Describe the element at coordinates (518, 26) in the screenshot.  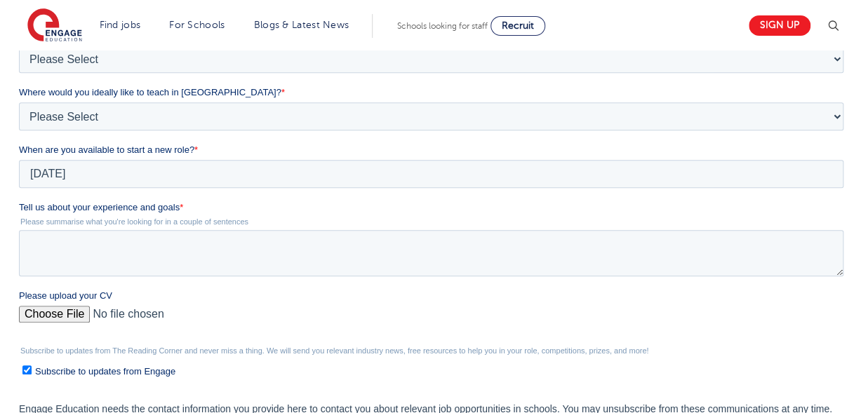
I see `a: Recruit` at that location.